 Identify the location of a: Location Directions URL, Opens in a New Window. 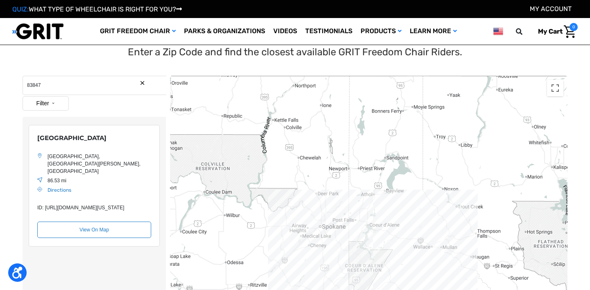
(59, 190).